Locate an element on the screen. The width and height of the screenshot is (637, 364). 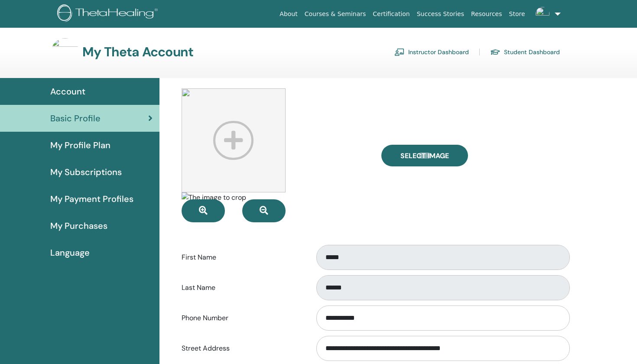
a: Courses & Seminars is located at coordinates (336, 14).